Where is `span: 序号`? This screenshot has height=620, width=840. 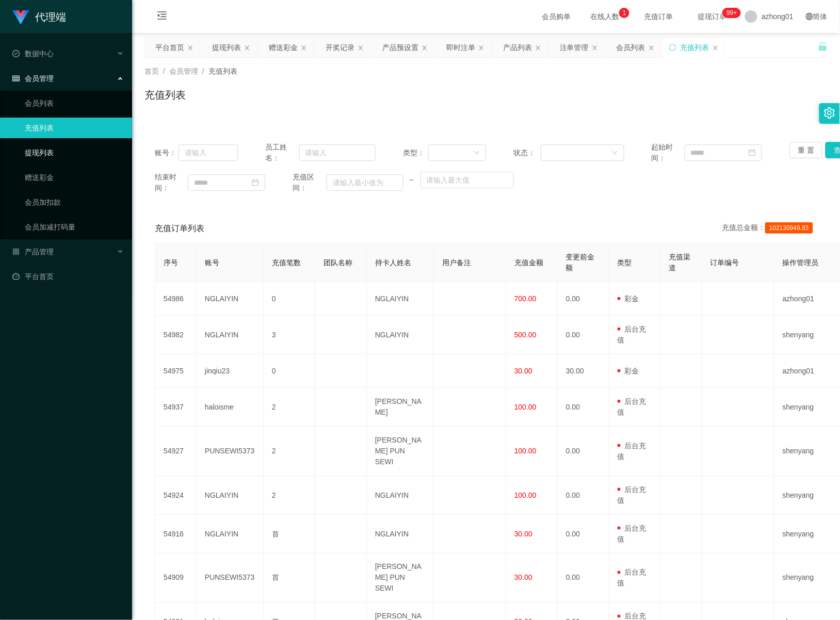 span: 序号 is located at coordinates (171, 262).